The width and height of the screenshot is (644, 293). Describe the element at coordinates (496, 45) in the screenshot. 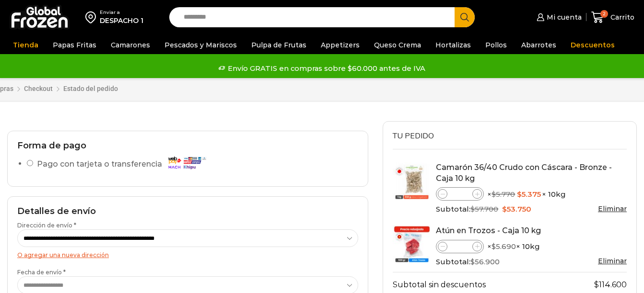

I see `a: Pollos` at that location.